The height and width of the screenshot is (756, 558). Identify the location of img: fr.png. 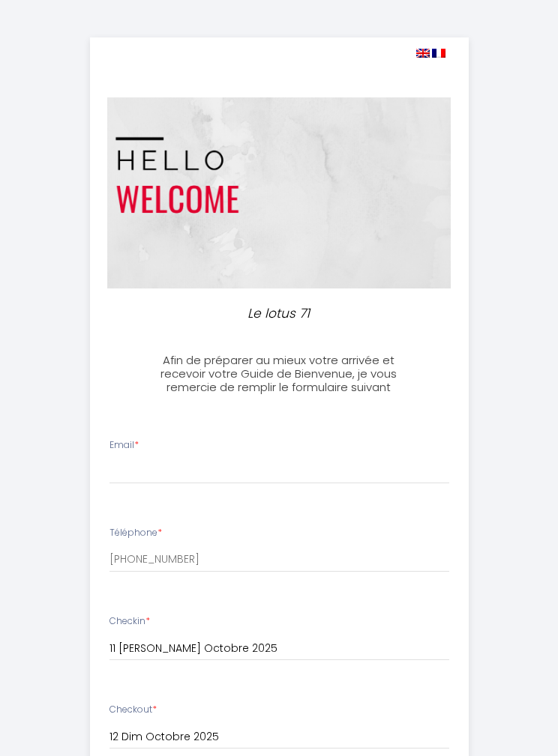
(439, 53).